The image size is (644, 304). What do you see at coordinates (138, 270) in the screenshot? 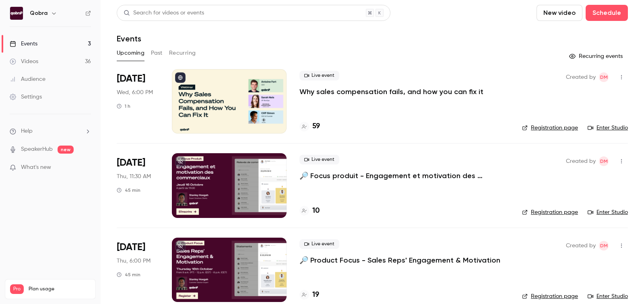
I see `div: Oct 16 Thu, 6:00 PM (Europe/Paris)` at bounding box center [138, 270].